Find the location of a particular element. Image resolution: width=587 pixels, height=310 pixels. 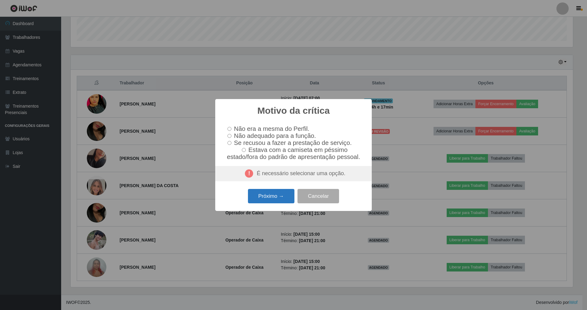

span: Estava com a camiseta em péssimo estado/fora do padrão de apresentação pessoal. is located at coordinates (293, 153).